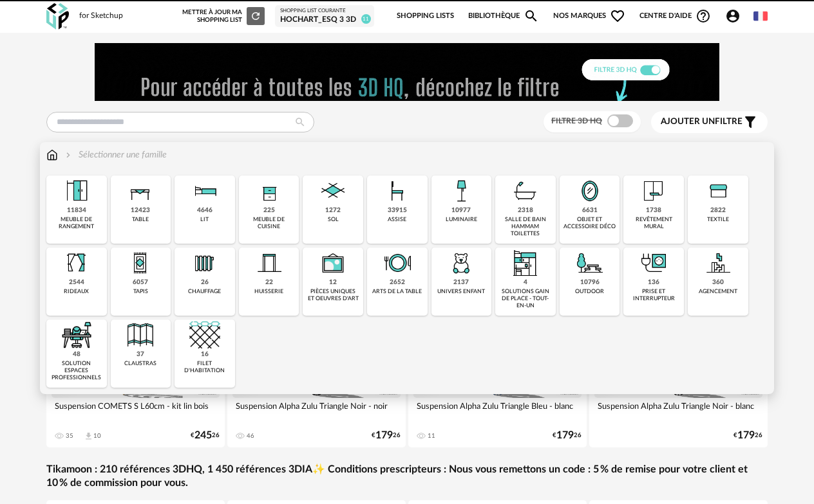  I want to click on img: Table.png, so click(141, 191).